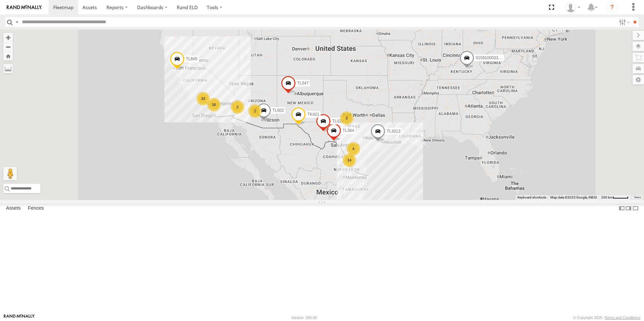  I want to click on div: 33, so click(203, 99).